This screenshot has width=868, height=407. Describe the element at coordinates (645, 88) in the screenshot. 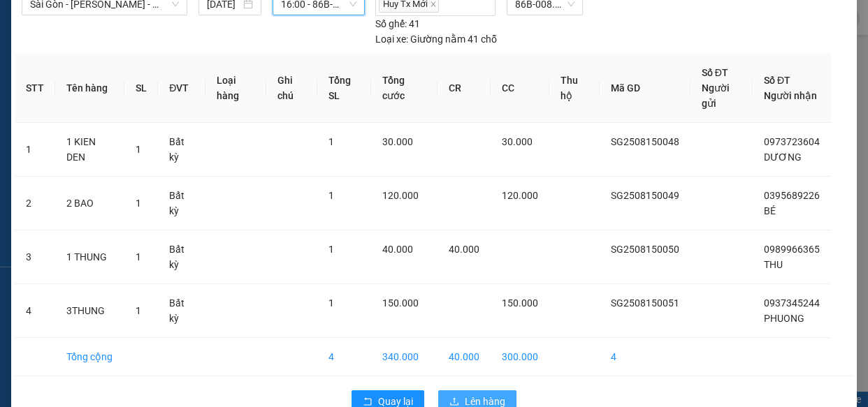

I see `th: Mã GD` at that location.